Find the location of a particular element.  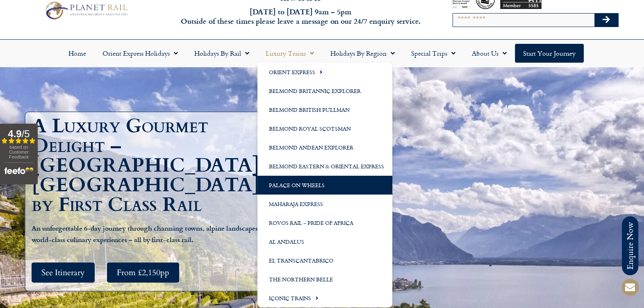

a: Al Andalus is located at coordinates (325, 242).